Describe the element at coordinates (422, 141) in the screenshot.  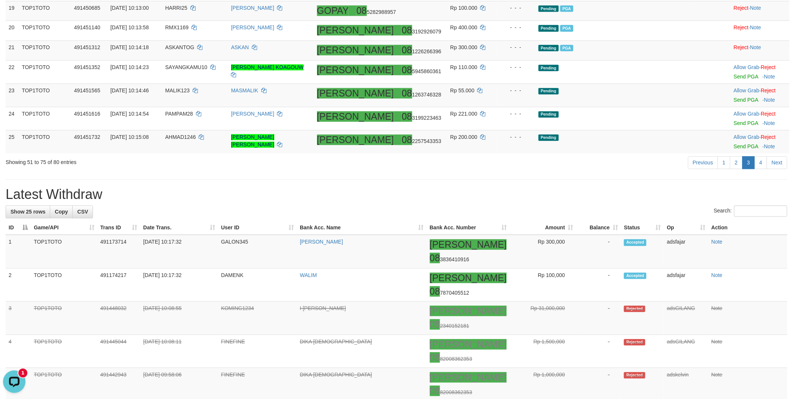
I see `span: Copy 082257543353 to clipboard` at that location.